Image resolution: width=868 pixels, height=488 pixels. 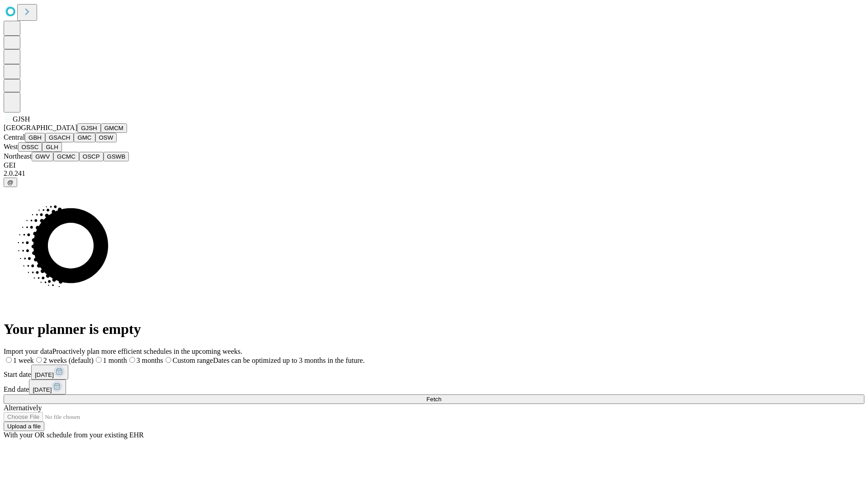 What do you see at coordinates (149, 360) in the screenshot?
I see `span: 3 months` at bounding box center [149, 360].